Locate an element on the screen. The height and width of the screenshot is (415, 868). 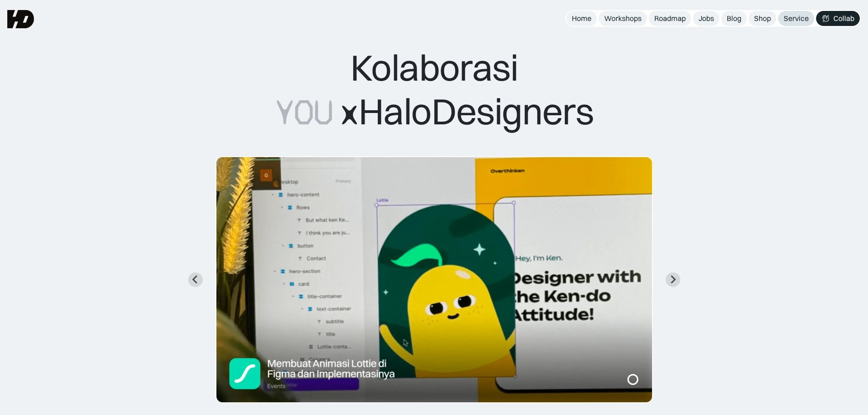
span: x is located at coordinates (349, 112).